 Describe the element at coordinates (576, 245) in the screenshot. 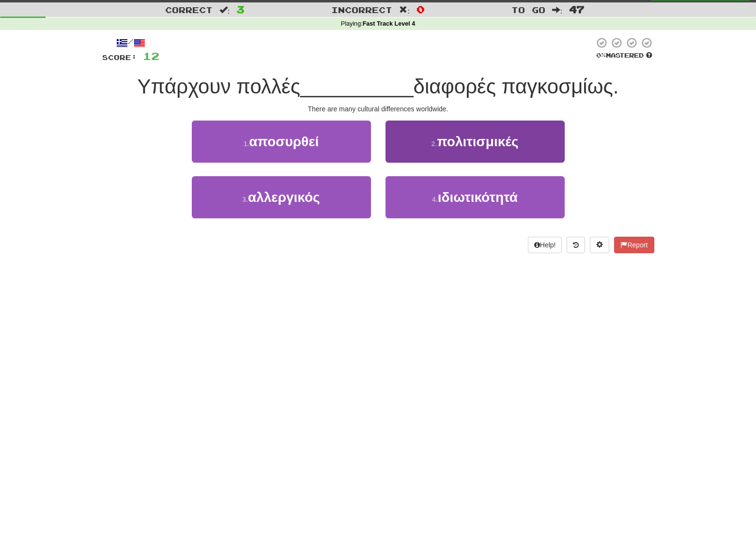

I see `button: Round history (alt+y)` at that location.